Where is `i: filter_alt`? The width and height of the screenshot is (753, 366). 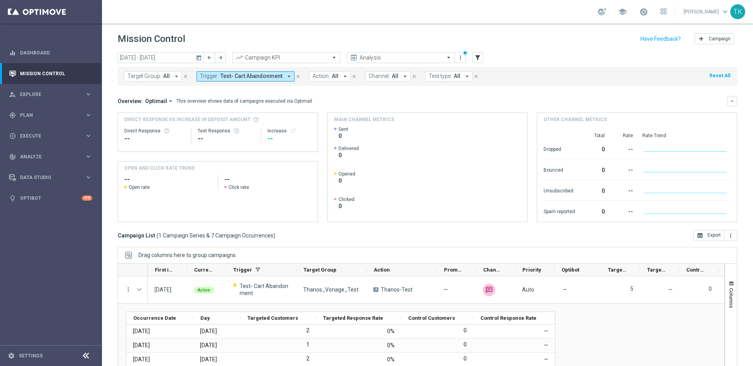
i: filter_alt is located at coordinates (478, 58).